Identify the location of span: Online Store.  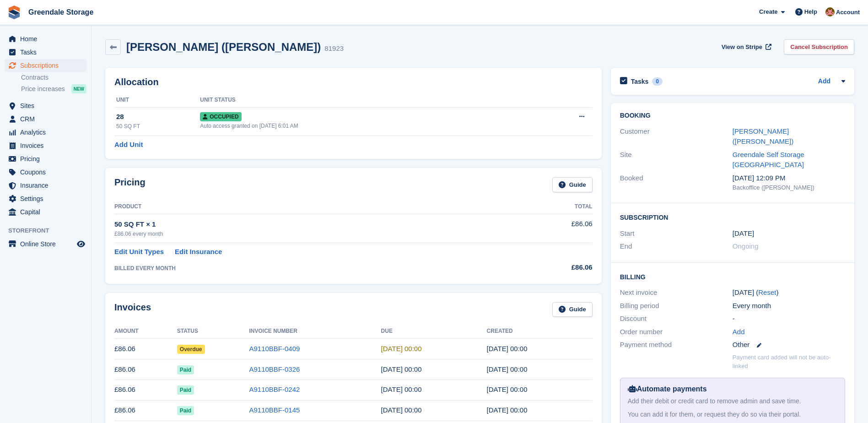
(47, 244).